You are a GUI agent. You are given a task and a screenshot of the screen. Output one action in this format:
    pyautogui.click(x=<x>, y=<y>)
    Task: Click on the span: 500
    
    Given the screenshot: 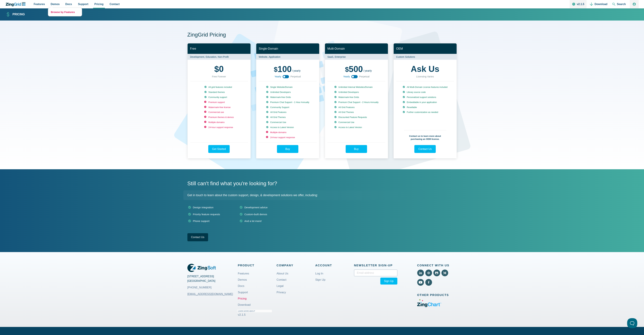 What is the action you would take?
    pyautogui.click(x=354, y=69)
    